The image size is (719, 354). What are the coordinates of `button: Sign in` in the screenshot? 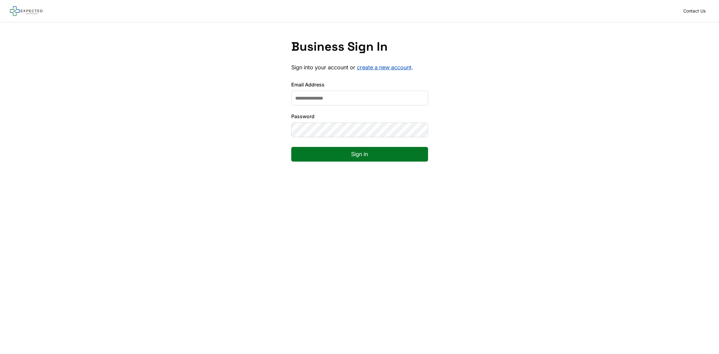 It's located at (360, 154).